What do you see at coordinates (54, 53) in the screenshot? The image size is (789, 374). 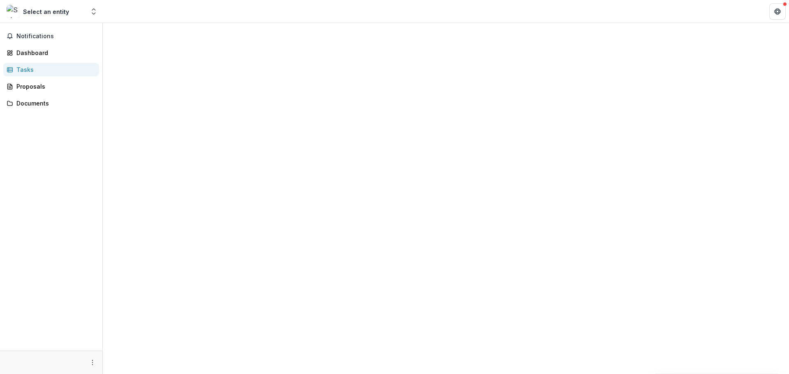 I see `div: Dashboard` at bounding box center [54, 53].